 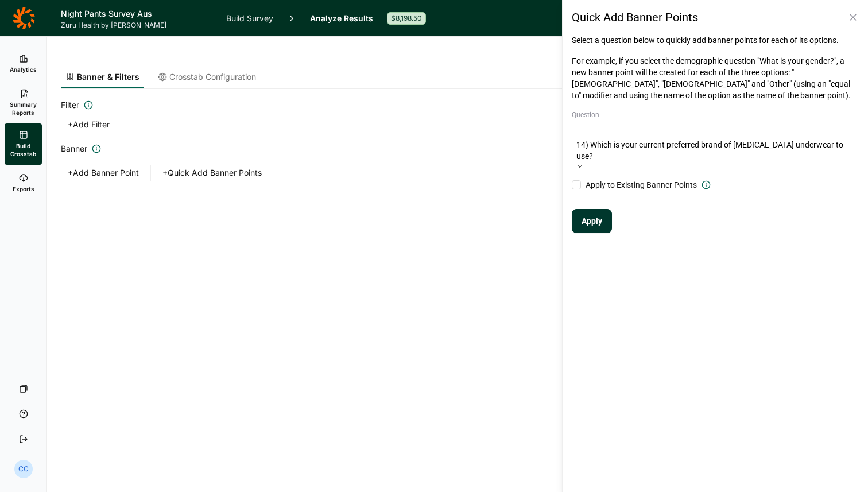 What do you see at coordinates (89, 125) in the screenshot?
I see `button: +Add Filter` at bounding box center [89, 125].